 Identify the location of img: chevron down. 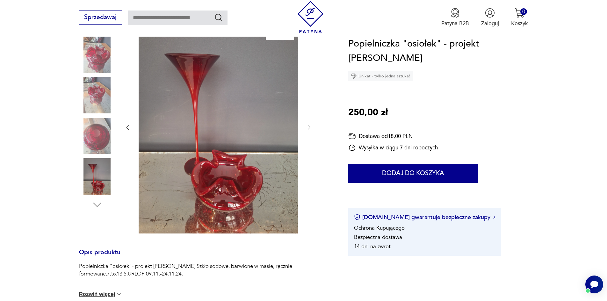
(119, 294).